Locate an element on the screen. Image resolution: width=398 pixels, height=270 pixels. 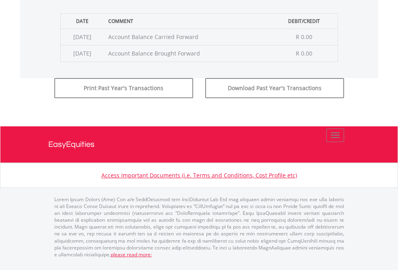
a: Access Important Documents (i.e. Terms and Conditions, Cost Profile etc) is located at coordinates (199, 175).